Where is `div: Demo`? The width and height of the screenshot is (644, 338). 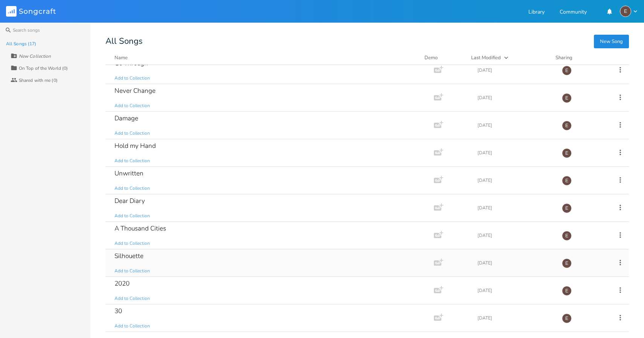 div: Demo is located at coordinates (444, 58).